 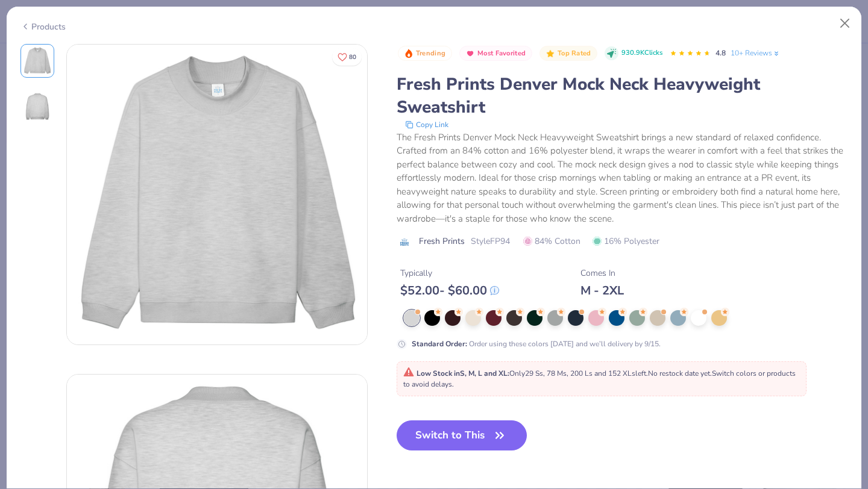 I want to click on div: Fresh Prints Denver Mock Neck Heavyweight Sweatshirt, so click(x=622, y=96).